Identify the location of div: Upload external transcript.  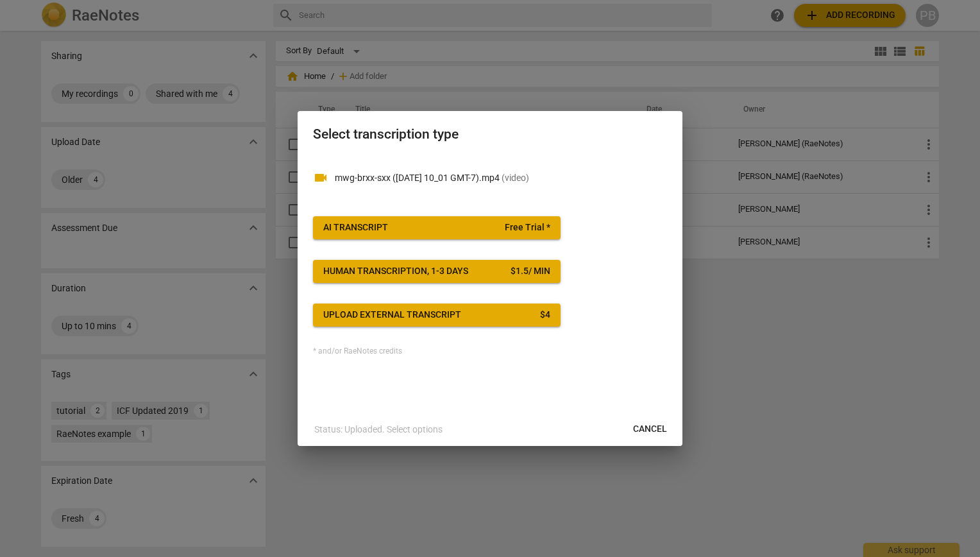
(392, 315).